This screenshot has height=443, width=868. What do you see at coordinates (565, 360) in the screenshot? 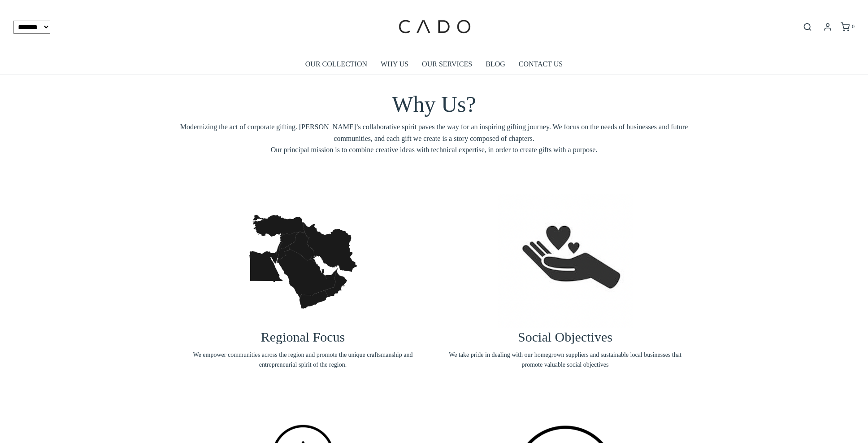
I see `span: We take pride in dealing with our homegrown suppliers and sustainable local businesses that promo...` at bounding box center [565, 360].